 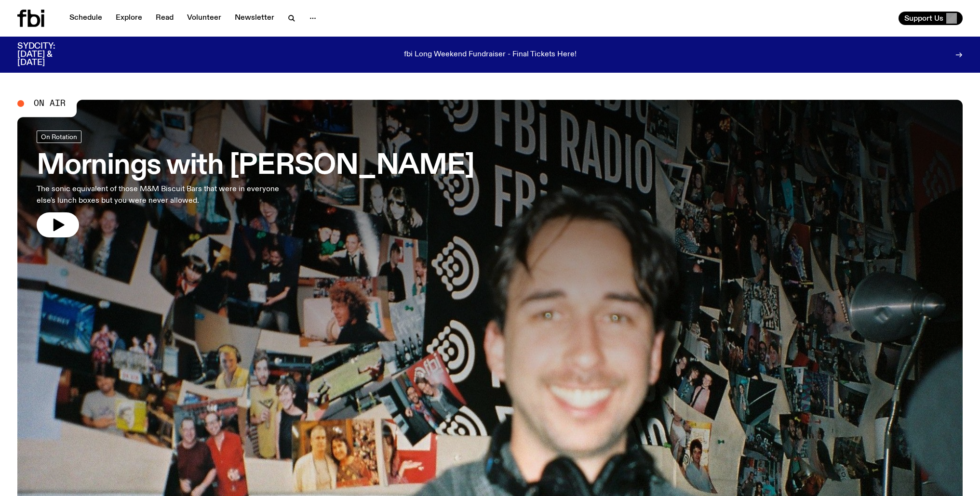 What do you see at coordinates (164, 18) in the screenshot?
I see `a: Read` at bounding box center [164, 18].